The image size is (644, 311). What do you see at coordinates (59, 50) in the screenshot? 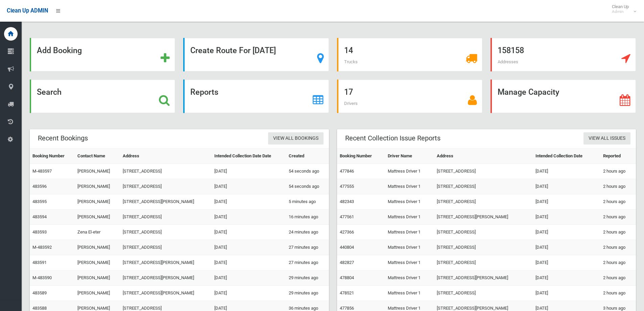
I see `strong: Add Booking` at bounding box center [59, 50].